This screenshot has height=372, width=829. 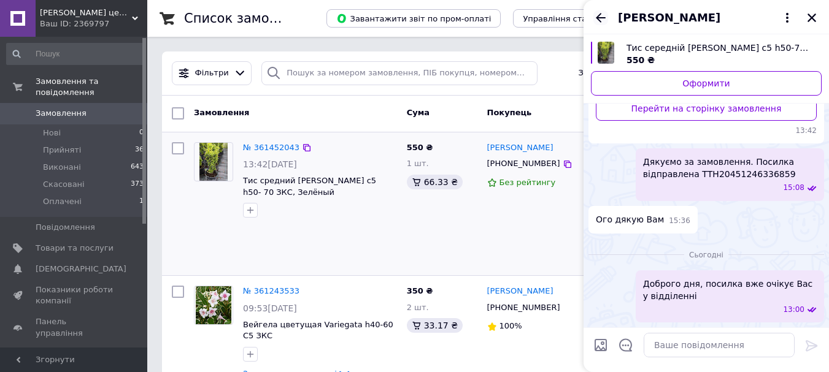 What do you see at coordinates (729, 290) in the screenshot?
I see `span: Доброго дня, посилка вже очікує Вас у відділенні` at bounding box center [729, 290].